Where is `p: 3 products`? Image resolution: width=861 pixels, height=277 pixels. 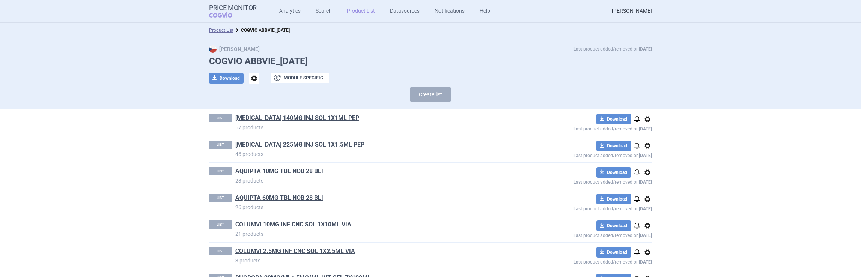
p: 3 products is located at coordinates (377, 261).